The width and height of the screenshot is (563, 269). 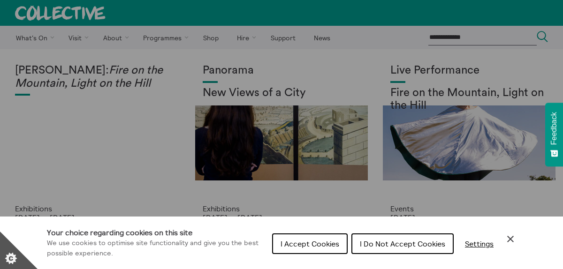 I want to click on button: Feedback - Show survey, so click(x=554, y=135).